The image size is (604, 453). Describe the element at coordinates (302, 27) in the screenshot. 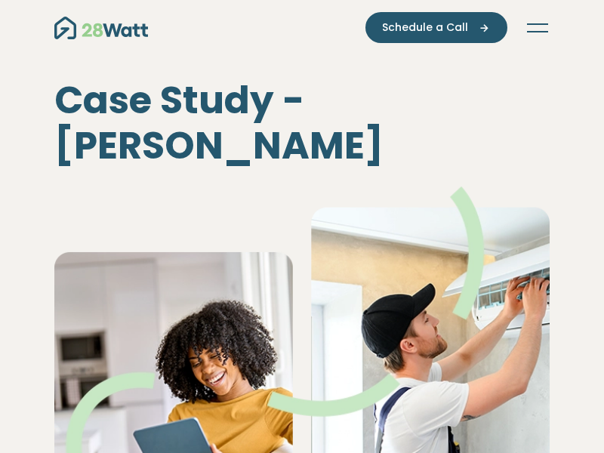

I see `nav: Main navigation` at that location.